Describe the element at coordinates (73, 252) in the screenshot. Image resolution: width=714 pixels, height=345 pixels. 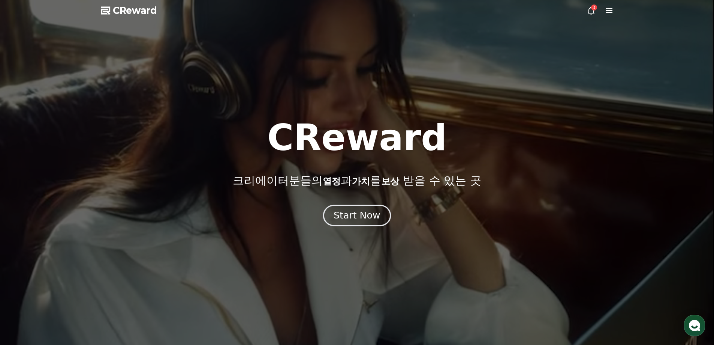
I see `span: 대화` at that location.